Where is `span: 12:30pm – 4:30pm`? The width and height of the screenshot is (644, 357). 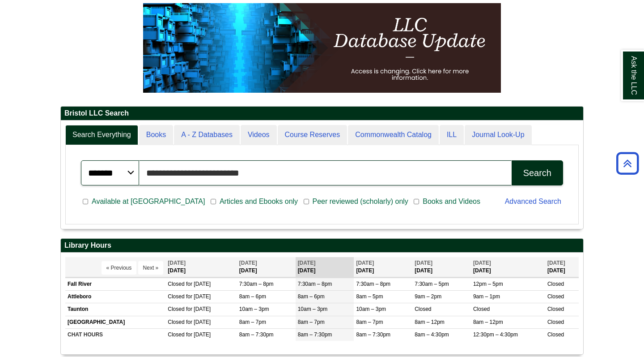
span: 12:30pm – 4:30pm is located at coordinates (495, 334).